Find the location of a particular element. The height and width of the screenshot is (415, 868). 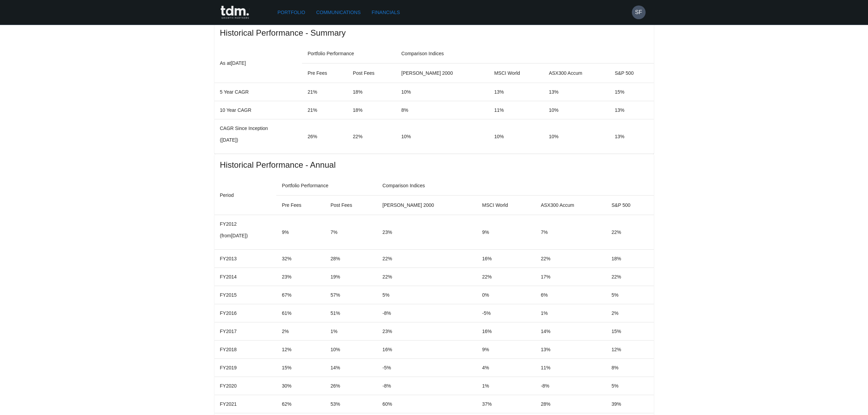

td: FY2015 is located at coordinates (245, 295).